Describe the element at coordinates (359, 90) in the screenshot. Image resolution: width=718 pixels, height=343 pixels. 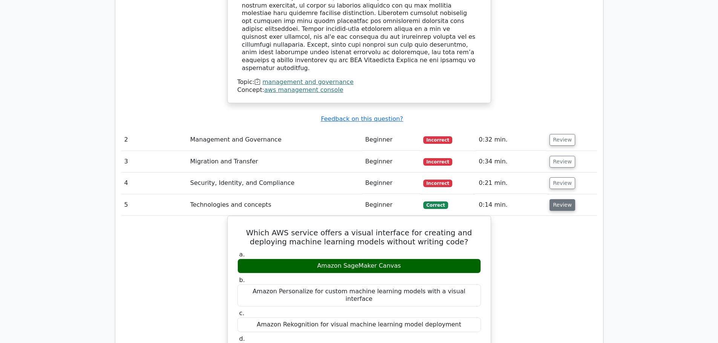
I see `div: Concept:` at that location.